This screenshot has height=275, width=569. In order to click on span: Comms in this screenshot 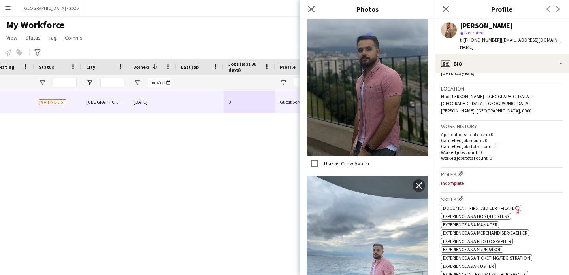, I will do `click(74, 38)`.